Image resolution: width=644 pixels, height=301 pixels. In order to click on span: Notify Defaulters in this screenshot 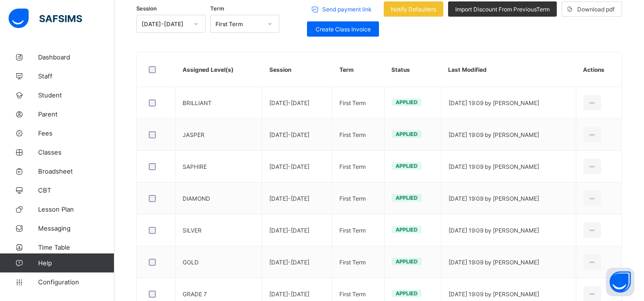, I will do `click(413, 9)`.